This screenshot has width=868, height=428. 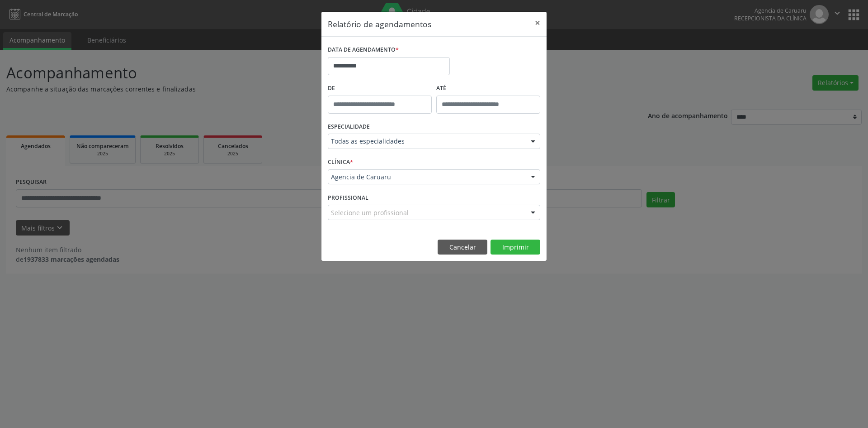 I want to click on h5: Relatório de agendamentos, so click(x=379, y=24).